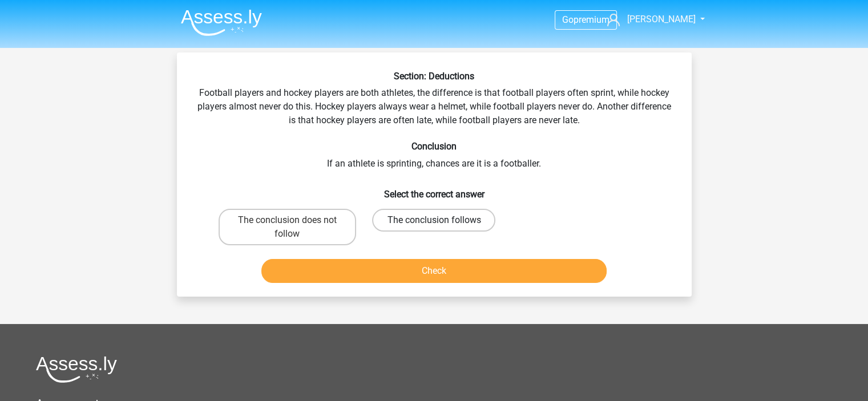 This screenshot has height=401, width=868. What do you see at coordinates (76, 369) in the screenshot?
I see `img: Assessly logo` at bounding box center [76, 369].